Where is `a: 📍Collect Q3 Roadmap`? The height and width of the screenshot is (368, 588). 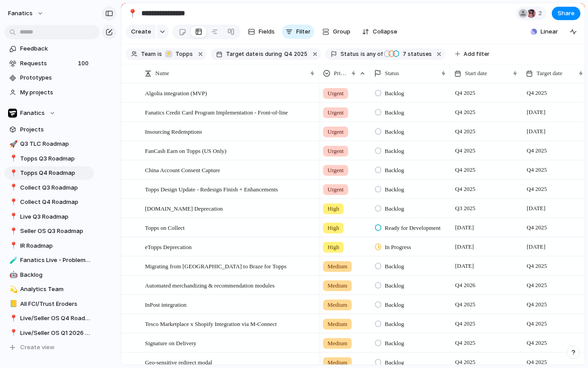 a: 📍Collect Q3 Roadmap is located at coordinates (49, 188).